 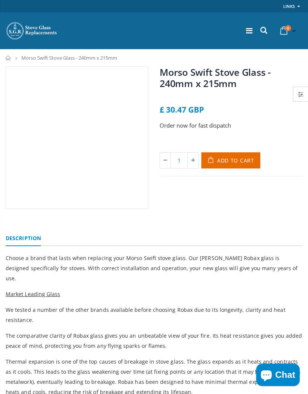 I want to click on a: Menu, so click(x=249, y=30).